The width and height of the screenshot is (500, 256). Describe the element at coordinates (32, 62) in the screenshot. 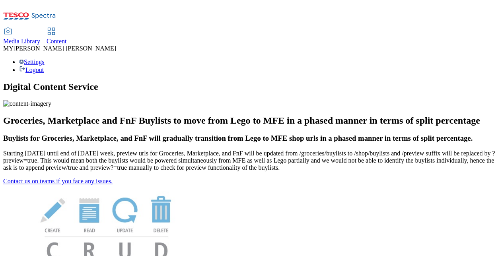

I see `a: Settings` at that location.